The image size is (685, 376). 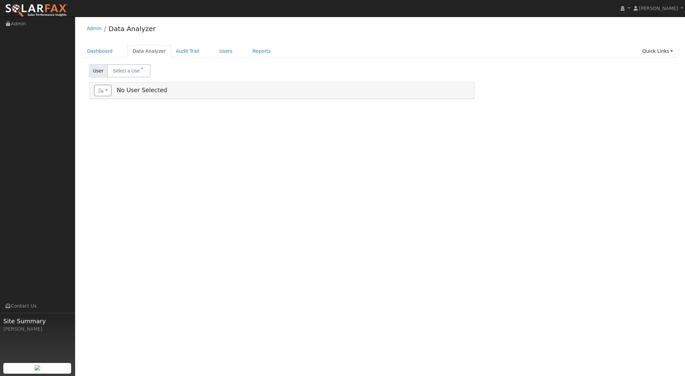 What do you see at coordinates (658, 51) in the screenshot?
I see `a: Quick Links` at bounding box center [658, 51].